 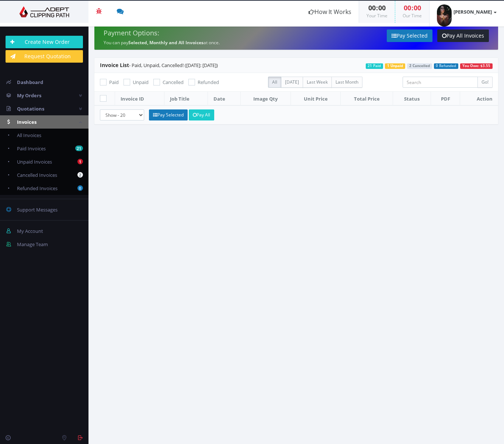 I want to click on th: Image Qty, so click(x=266, y=98).